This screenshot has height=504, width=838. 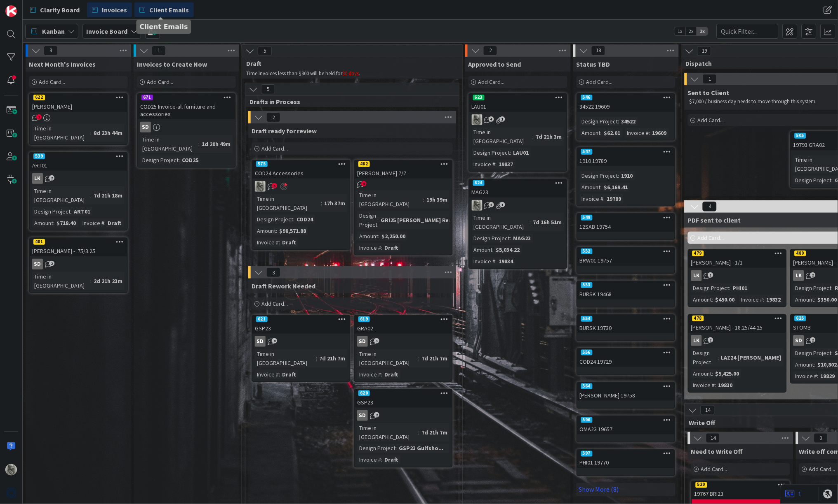 What do you see at coordinates (598, 51) in the screenshot?
I see `span: 18` at bounding box center [598, 51].